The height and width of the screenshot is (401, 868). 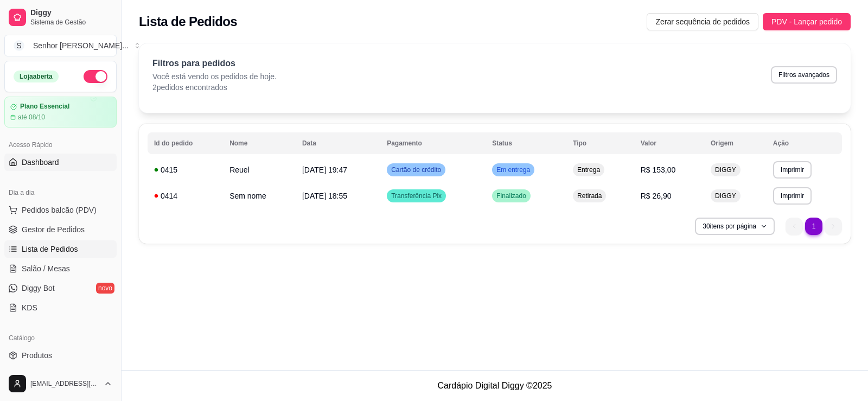 What do you see at coordinates (433, 143) in the screenshot?
I see `th: Pagamento` at bounding box center [433, 143].